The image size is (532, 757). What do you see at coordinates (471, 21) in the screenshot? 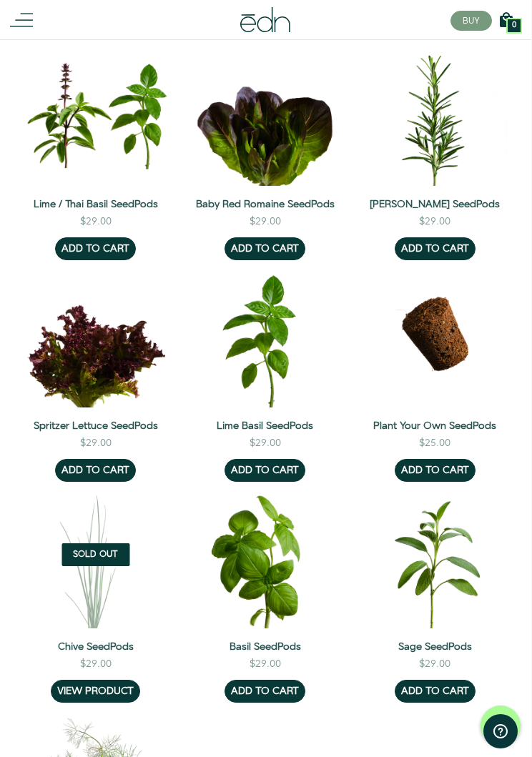
I see `button: BUY` at bounding box center [471, 21].